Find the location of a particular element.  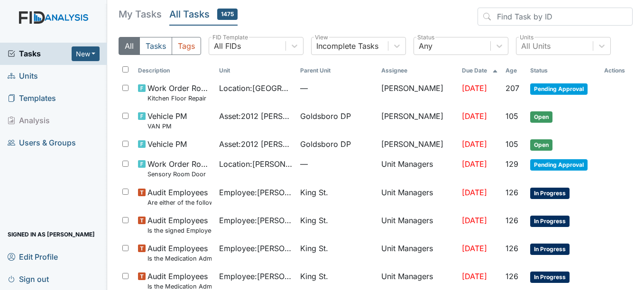

span: Sign out is located at coordinates (28, 279).